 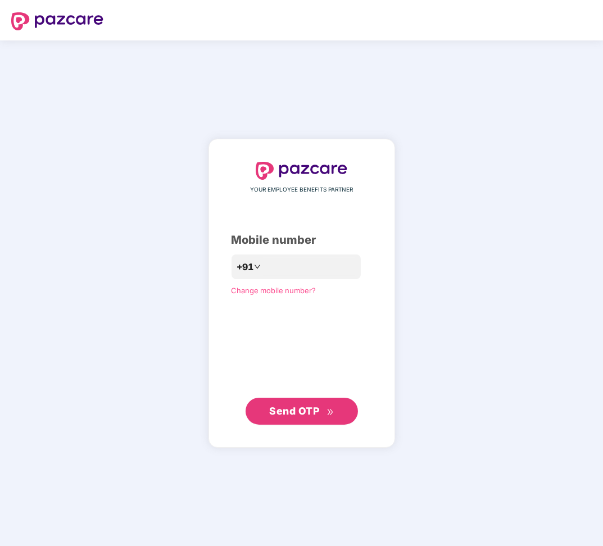 What do you see at coordinates (274, 290) in the screenshot?
I see `a: Change mobile number?` at bounding box center [274, 290].